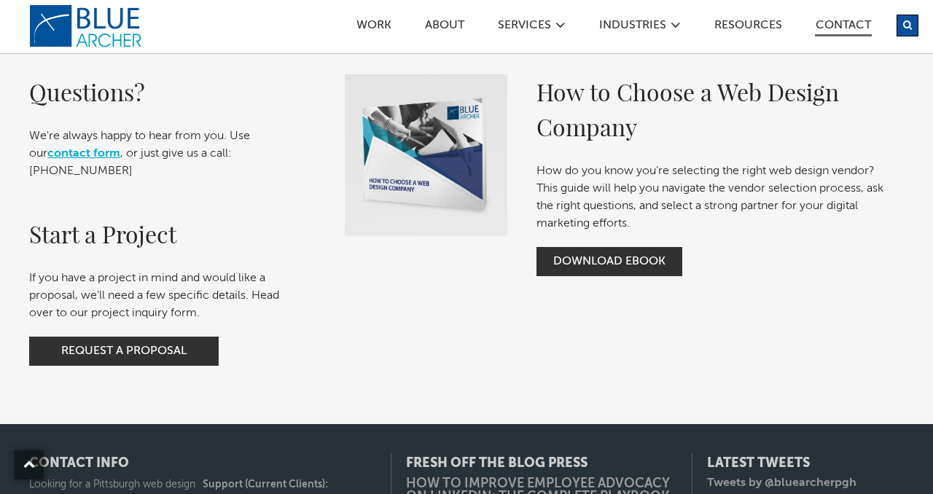  I want to click on a: Resources, so click(748, 28).